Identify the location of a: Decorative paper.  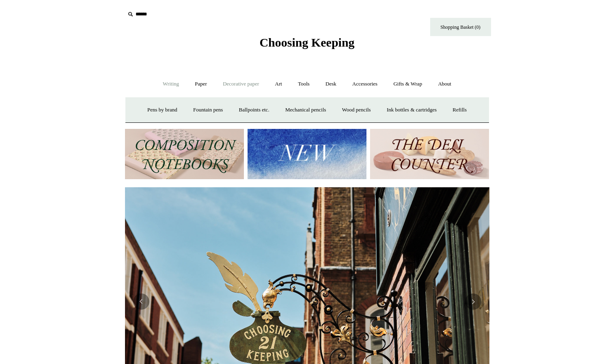
(241, 84).